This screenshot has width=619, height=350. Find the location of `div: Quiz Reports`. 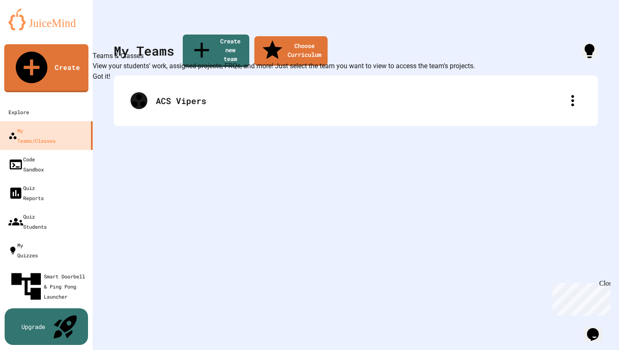

div: Quiz Reports is located at coordinates (26, 193).